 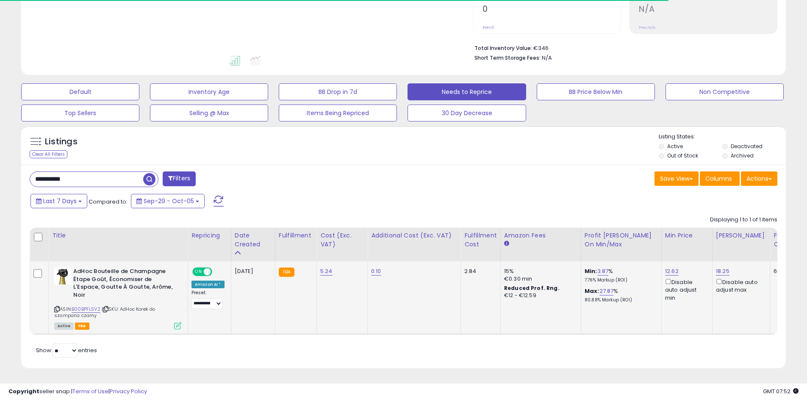 I want to click on button: Last 7 Days, so click(x=59, y=201).